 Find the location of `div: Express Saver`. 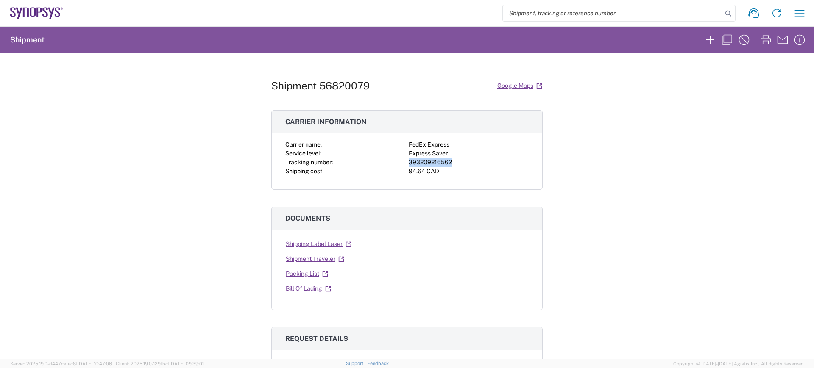

div: Express Saver is located at coordinates (468, 153).